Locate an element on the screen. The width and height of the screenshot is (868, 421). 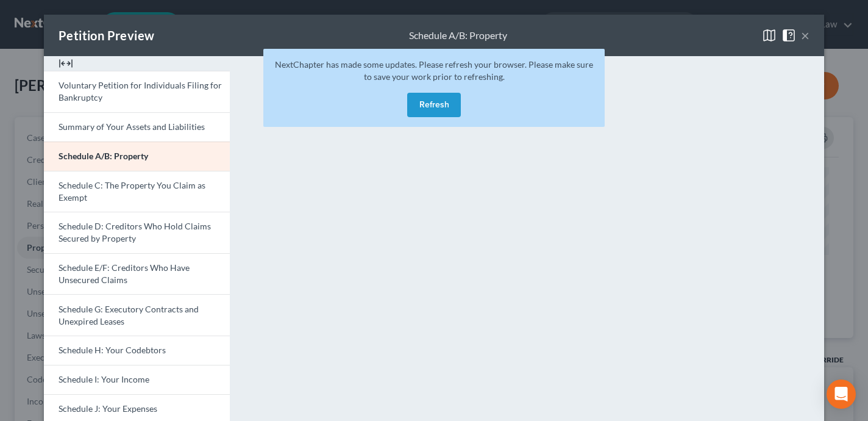
span: Schedule I: Your Income is located at coordinates (104, 379).